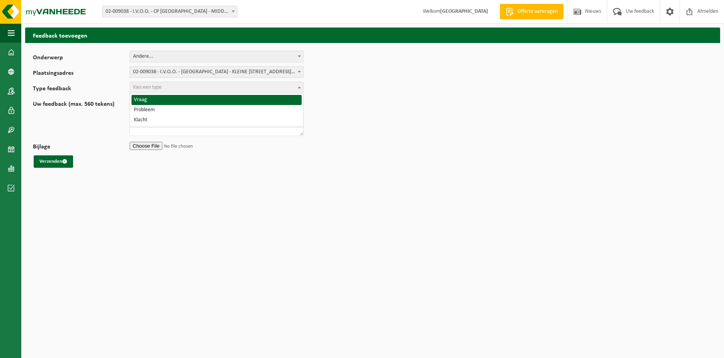 This screenshot has height=358, width=724. I want to click on label: Plaatsingsadres, so click(81, 74).